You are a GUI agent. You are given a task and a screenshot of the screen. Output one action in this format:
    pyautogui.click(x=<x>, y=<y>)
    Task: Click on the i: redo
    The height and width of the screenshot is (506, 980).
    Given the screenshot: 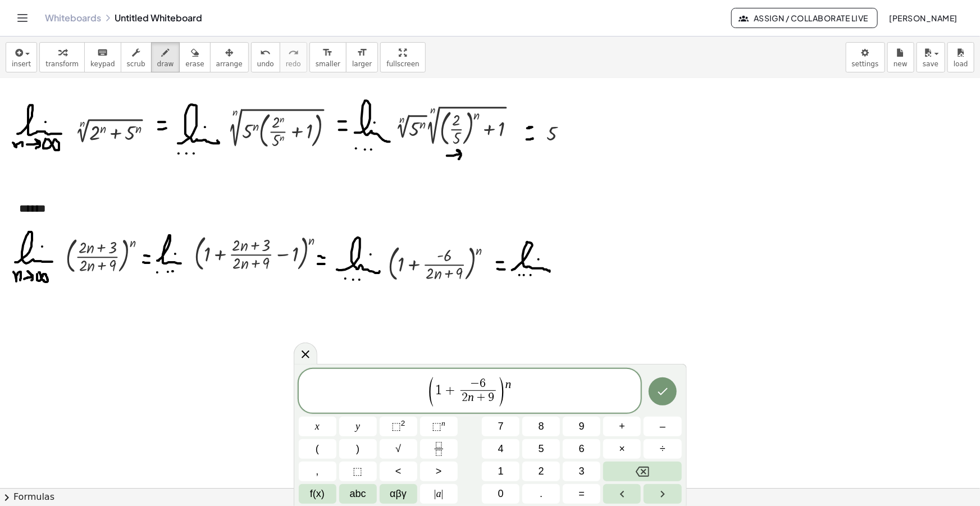 What is the action you would take?
    pyautogui.click(x=293, y=53)
    